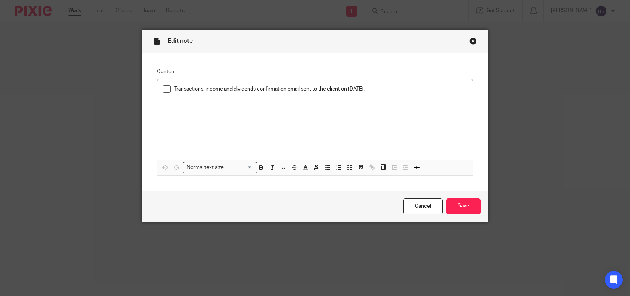 This screenshot has width=630, height=296. Describe the element at coordinates (205, 167) in the screenshot. I see `span: Normal text size` at that location.